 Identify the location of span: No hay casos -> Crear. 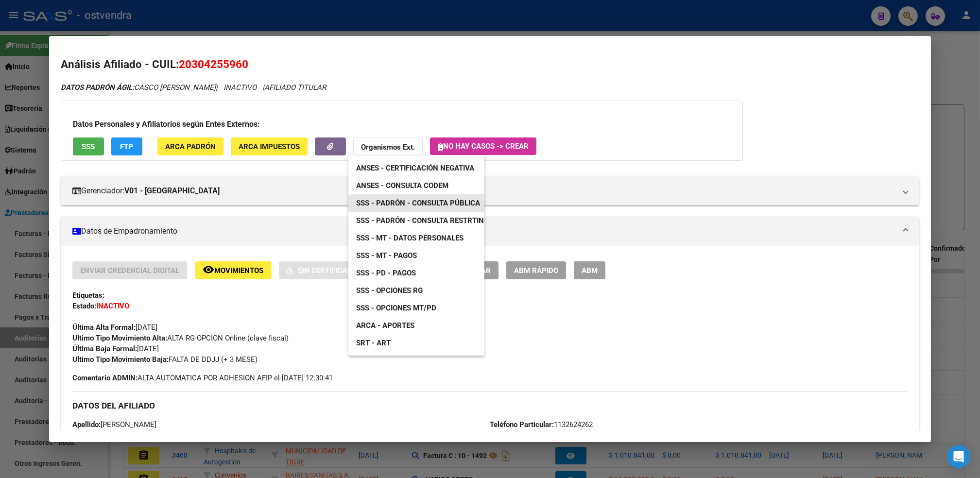
(483, 146).